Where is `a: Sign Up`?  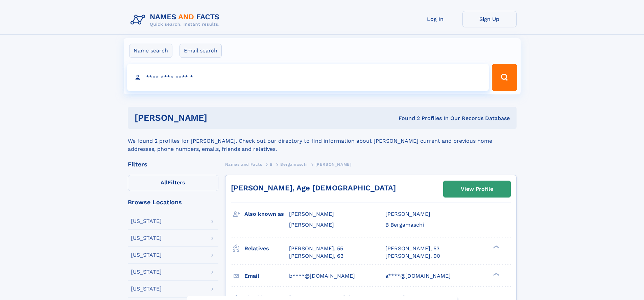
a: Sign Up is located at coordinates (490, 19).